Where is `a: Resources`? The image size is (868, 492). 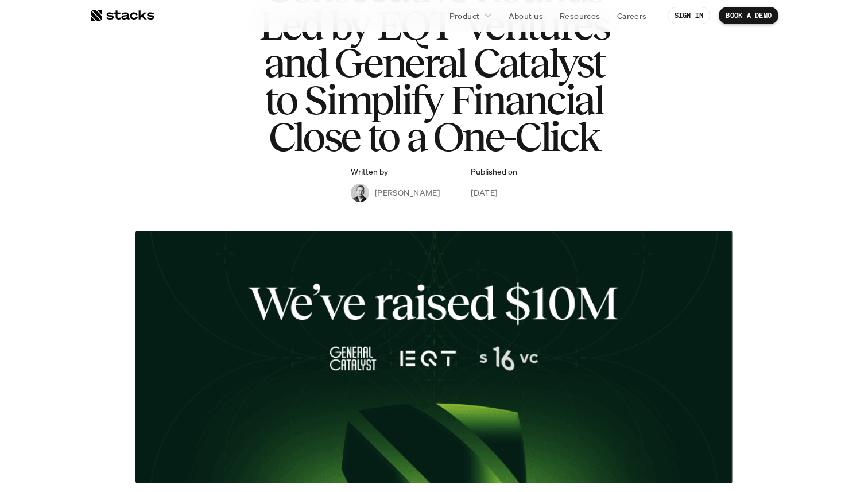 a: Resources is located at coordinates (580, 16).